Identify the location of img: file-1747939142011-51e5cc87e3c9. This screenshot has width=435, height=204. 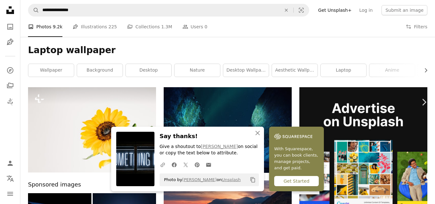
(293, 137).